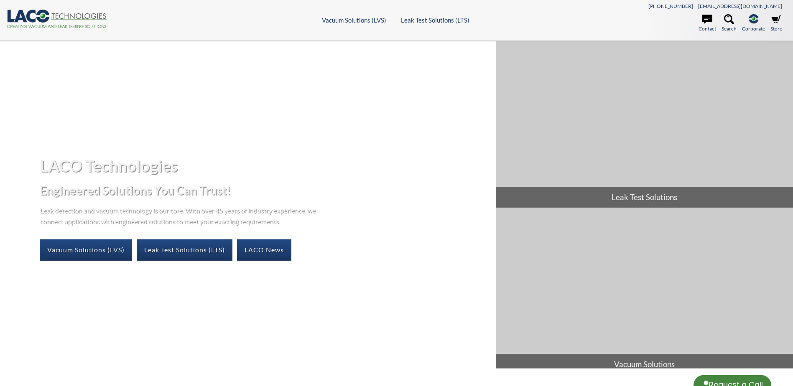  Describe the element at coordinates (264, 190) in the screenshot. I see `h2: Engineered Solutions You Can Trust!` at that location.